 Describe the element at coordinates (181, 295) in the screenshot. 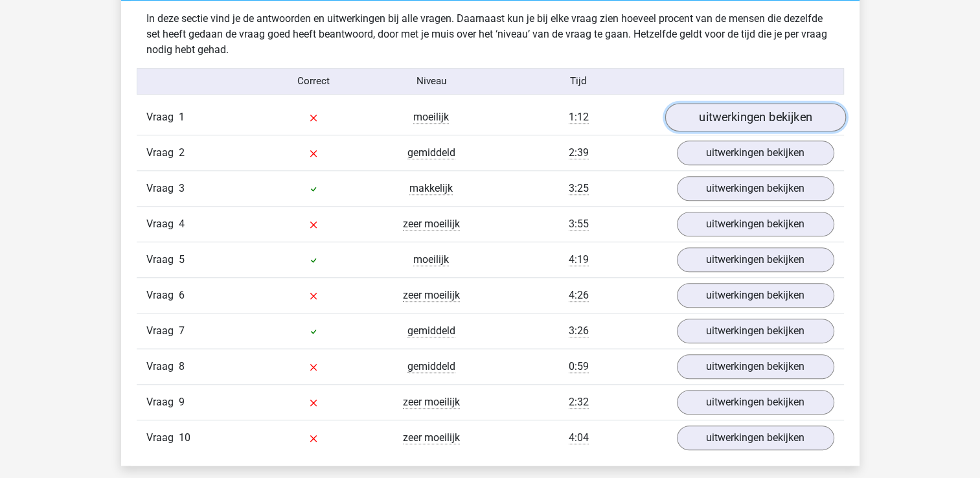

I see `span: 6` at that location.